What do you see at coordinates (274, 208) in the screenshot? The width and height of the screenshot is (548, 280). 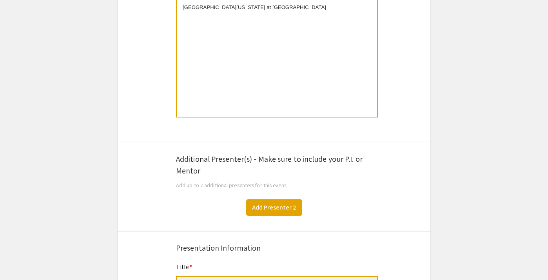 I see `button: Add Presenter 2` at bounding box center [274, 208].